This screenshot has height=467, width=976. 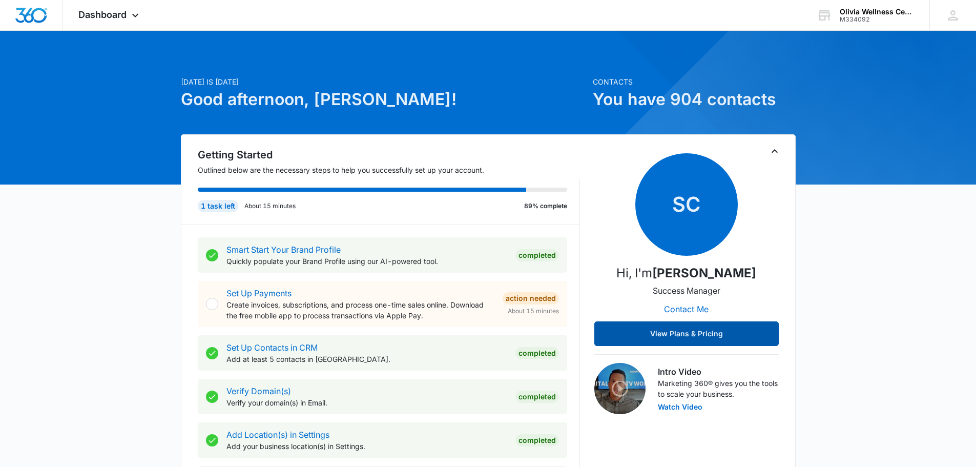 I want to click on a: Smart Start Your Brand Profile, so click(x=283, y=249).